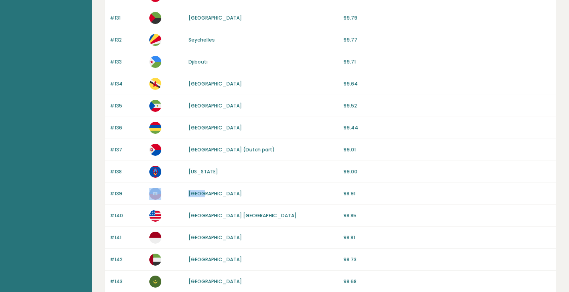  I want to click on p: #136, so click(127, 128).